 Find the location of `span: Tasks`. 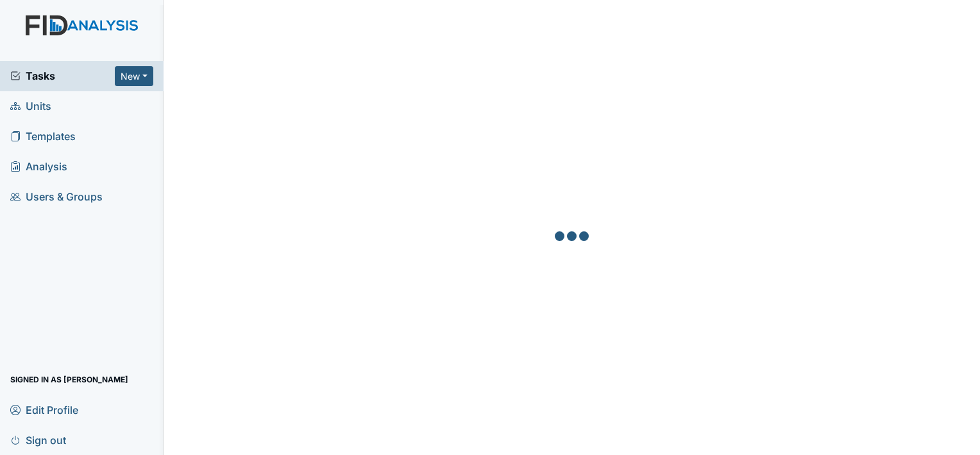

span: Tasks is located at coordinates (62, 76).